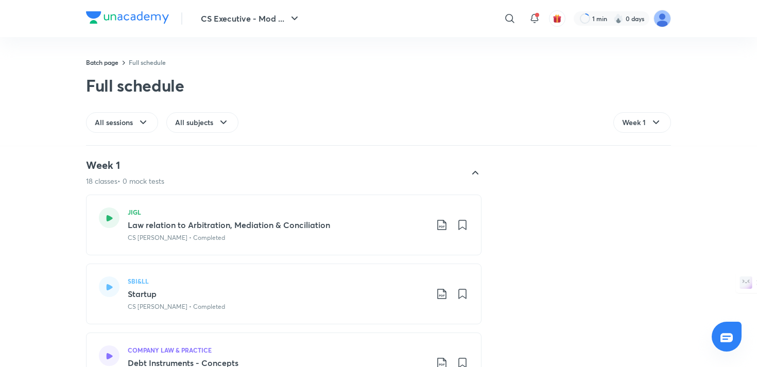 The image size is (757, 367). Describe the element at coordinates (557, 19) in the screenshot. I see `img: avatar` at that location.